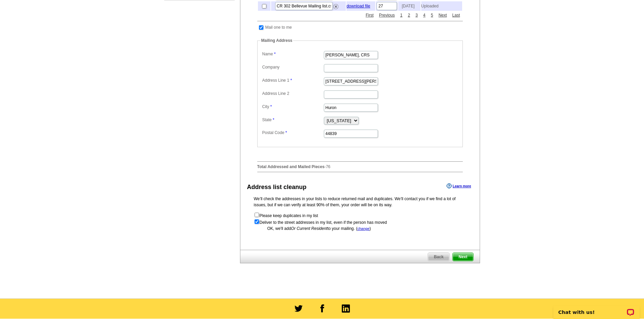  Describe the element at coordinates (439, 257) in the screenshot. I see `span: Back` at that location.